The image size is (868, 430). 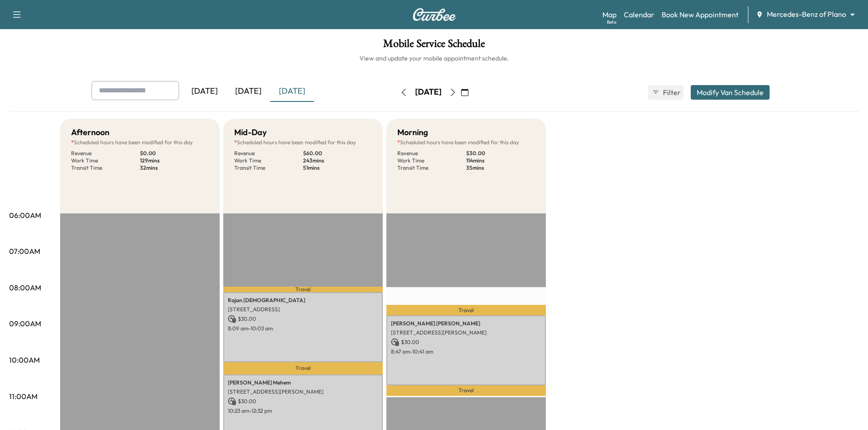 I want to click on p: 07:00AM, so click(x=25, y=251).